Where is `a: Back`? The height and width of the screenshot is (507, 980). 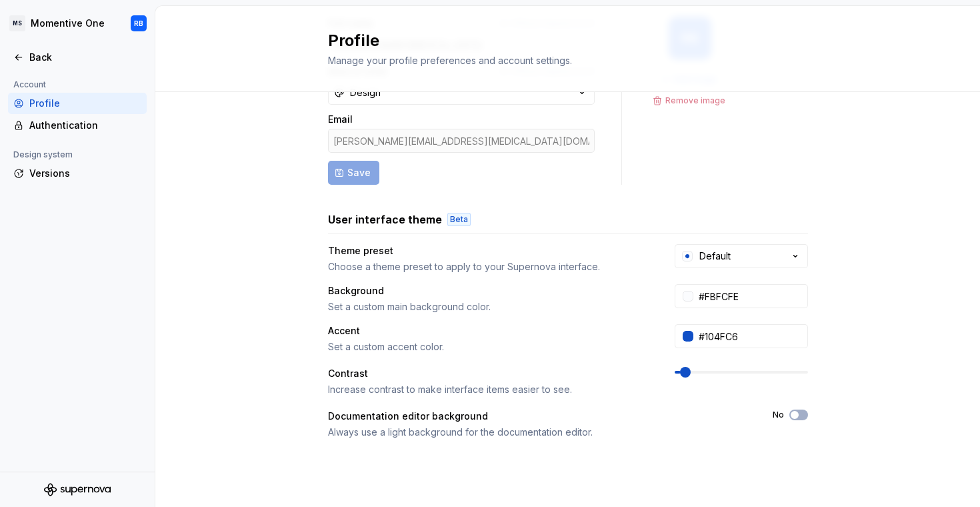
a: Back is located at coordinates (77, 58).